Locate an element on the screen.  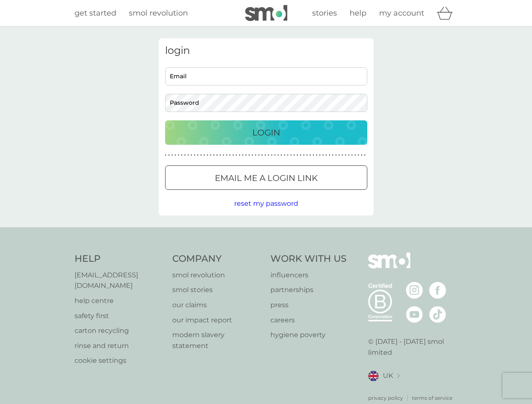
a: our claims is located at coordinates (217, 305).